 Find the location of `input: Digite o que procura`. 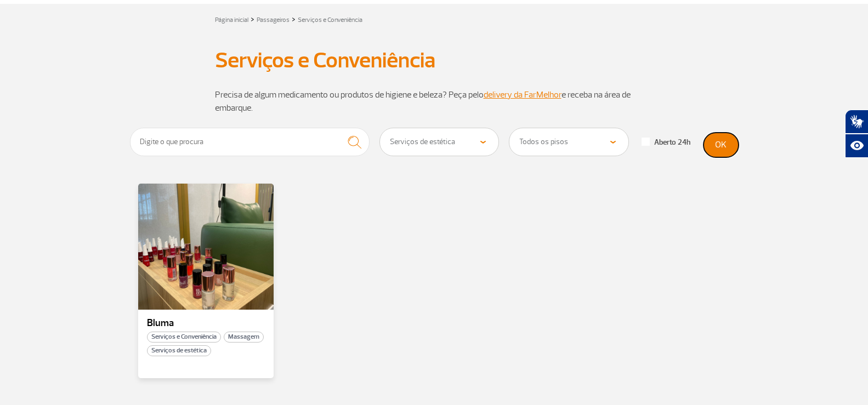

input: Digite o que procura is located at coordinates (251, 142).